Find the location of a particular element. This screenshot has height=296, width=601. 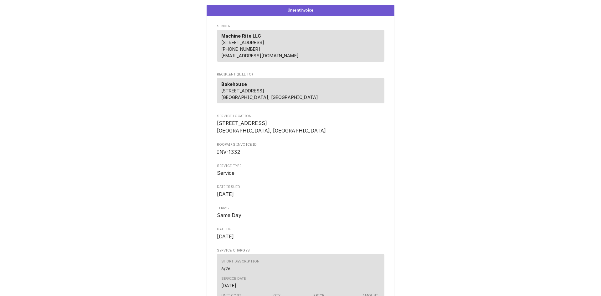

div: Service Location is located at coordinates (300, 124).